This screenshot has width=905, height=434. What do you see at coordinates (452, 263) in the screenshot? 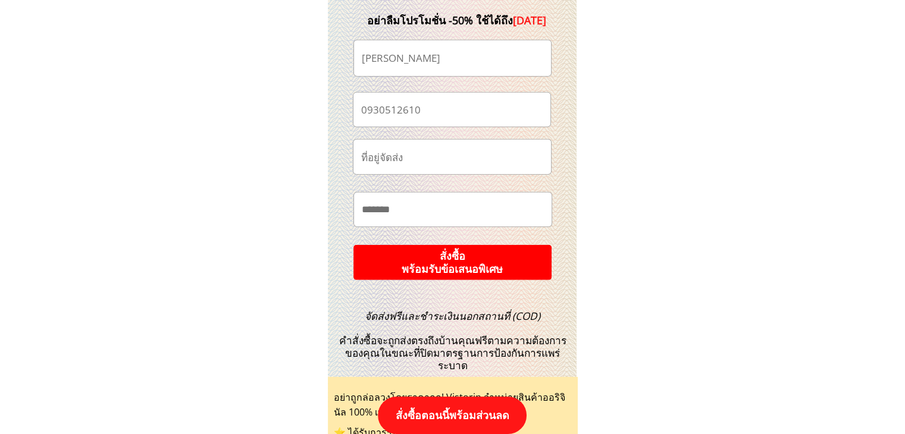
I see `p: สั่งซื้อ พร้อมรับข้อเสนอพิเศษ` at bounding box center [452, 263].